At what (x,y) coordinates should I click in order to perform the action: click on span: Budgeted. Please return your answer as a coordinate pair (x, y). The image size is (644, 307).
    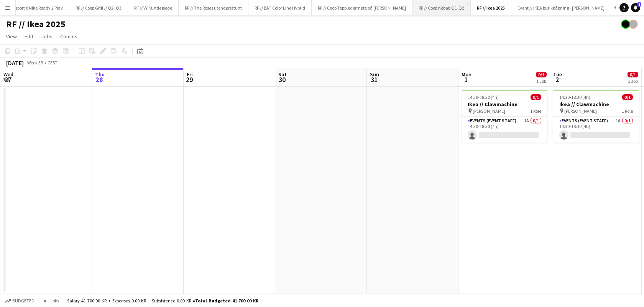
    Looking at the image, I should click on (23, 301).